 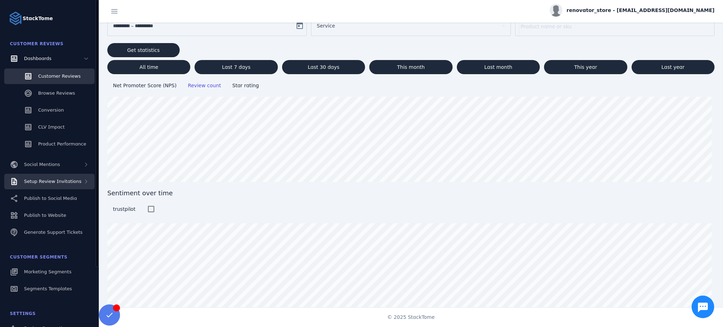 What do you see at coordinates (49, 144) in the screenshot?
I see `a: Product Performance` at bounding box center [49, 144].